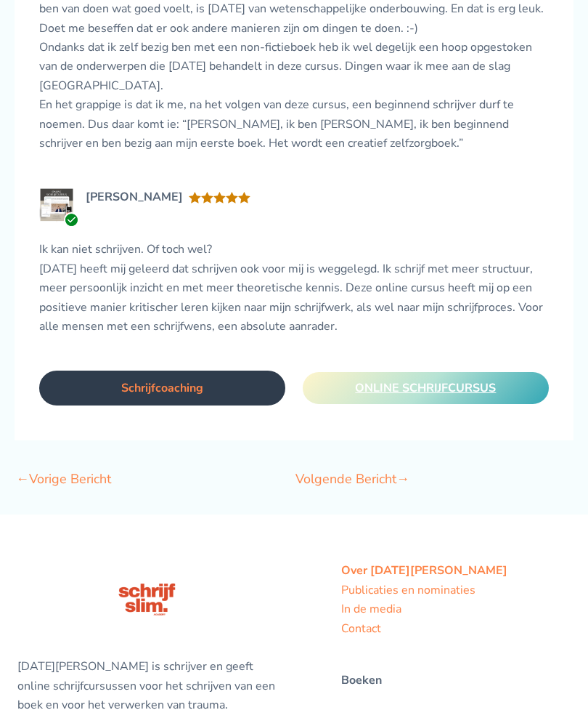  I want to click on div: ONLINE SCHRIJFCURSUS: boek schrijven & schrijver worden Gewaardeerd met 5 van de 5, so click(220, 198).